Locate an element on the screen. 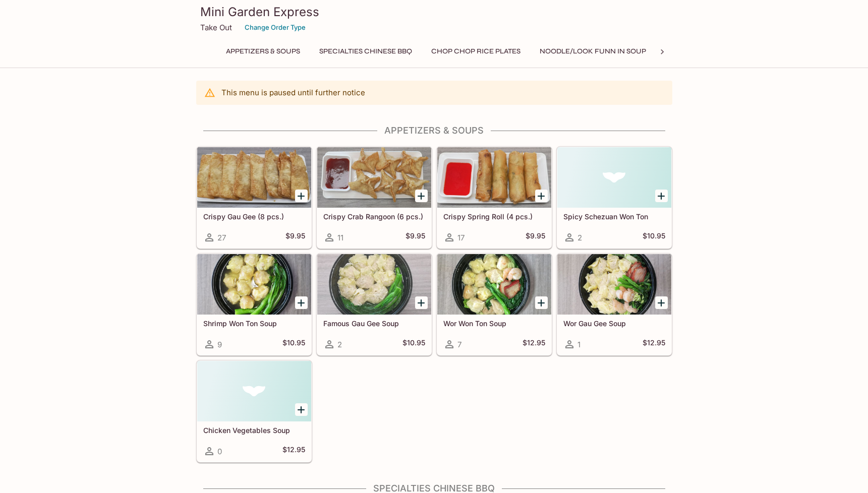 The height and width of the screenshot is (493, 868). button: Add Famous Gau Gee Soup is located at coordinates (421, 302).